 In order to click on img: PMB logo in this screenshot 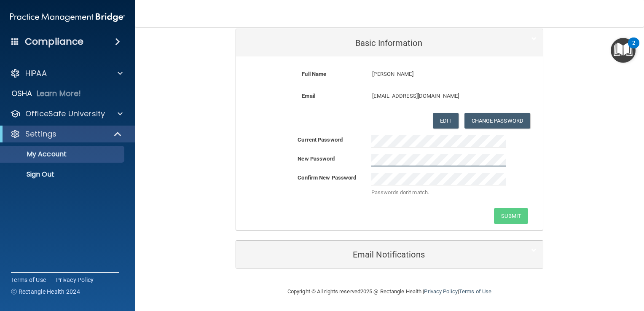, I will do `click(67, 17)`.